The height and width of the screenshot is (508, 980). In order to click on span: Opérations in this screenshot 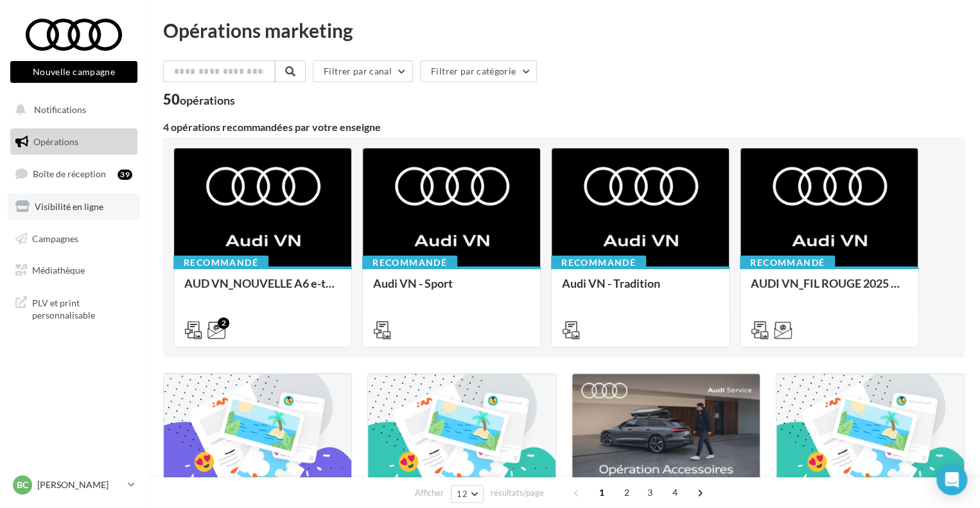, I will do `click(56, 141)`.